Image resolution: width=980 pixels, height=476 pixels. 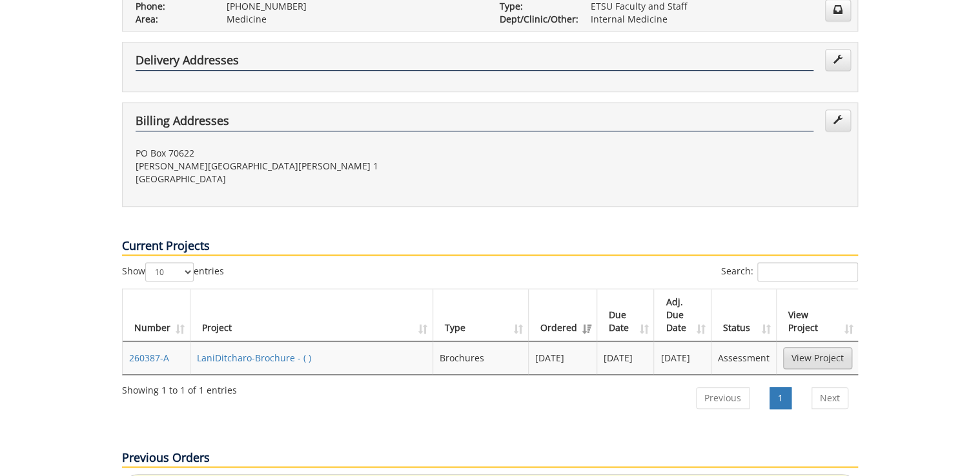 I want to click on h4: Billing Addresses, so click(x=475, y=123).